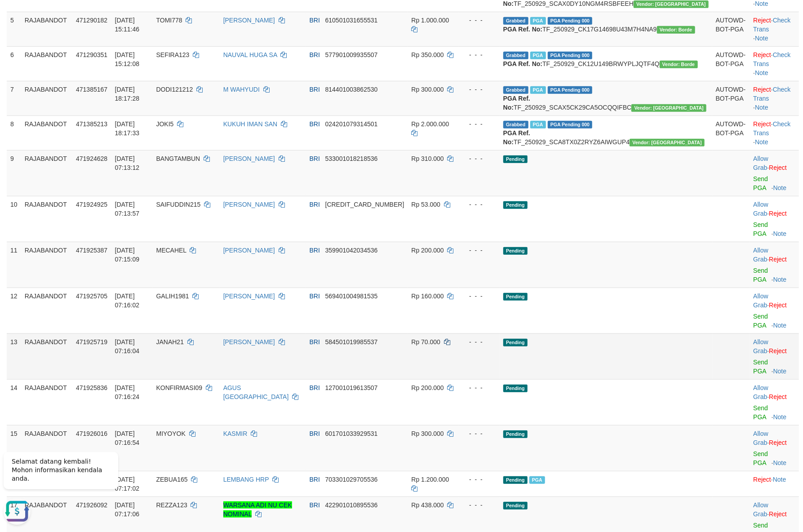  What do you see at coordinates (351, 296) in the screenshot?
I see `span: Copy 569401004981535 to clipboard` at bounding box center [351, 296].